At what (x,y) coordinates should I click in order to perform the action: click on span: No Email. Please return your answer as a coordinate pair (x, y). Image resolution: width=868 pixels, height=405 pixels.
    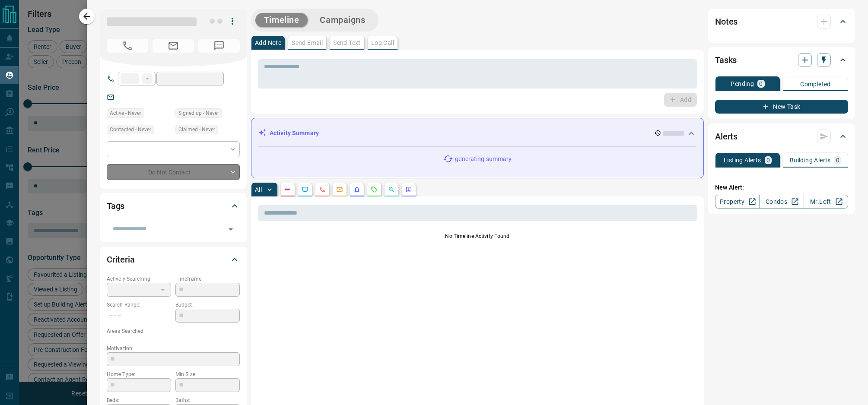
    Looking at the image, I should click on (173, 46).